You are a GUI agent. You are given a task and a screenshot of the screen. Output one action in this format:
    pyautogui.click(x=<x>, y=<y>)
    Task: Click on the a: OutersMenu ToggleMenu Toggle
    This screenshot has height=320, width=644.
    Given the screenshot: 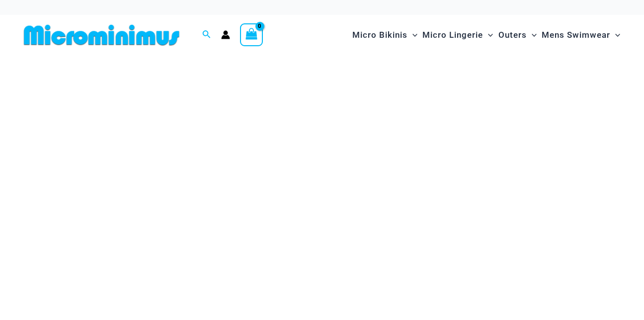 What is the action you would take?
    pyautogui.click(x=518, y=35)
    